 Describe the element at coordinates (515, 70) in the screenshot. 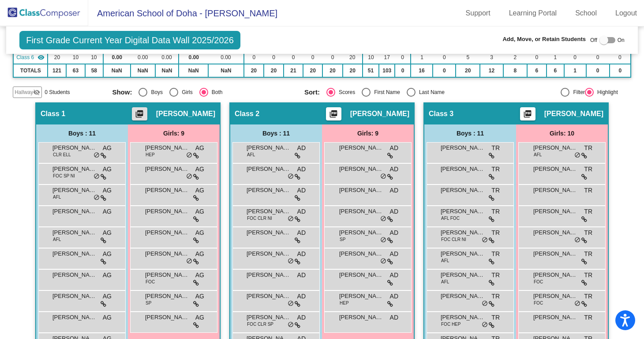

I see `td: 8` at that location.